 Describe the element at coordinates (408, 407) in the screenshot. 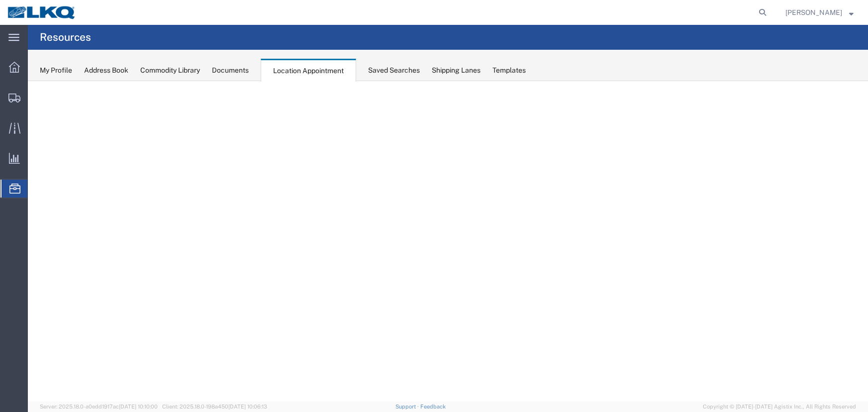

I see `a: Support` at that location.